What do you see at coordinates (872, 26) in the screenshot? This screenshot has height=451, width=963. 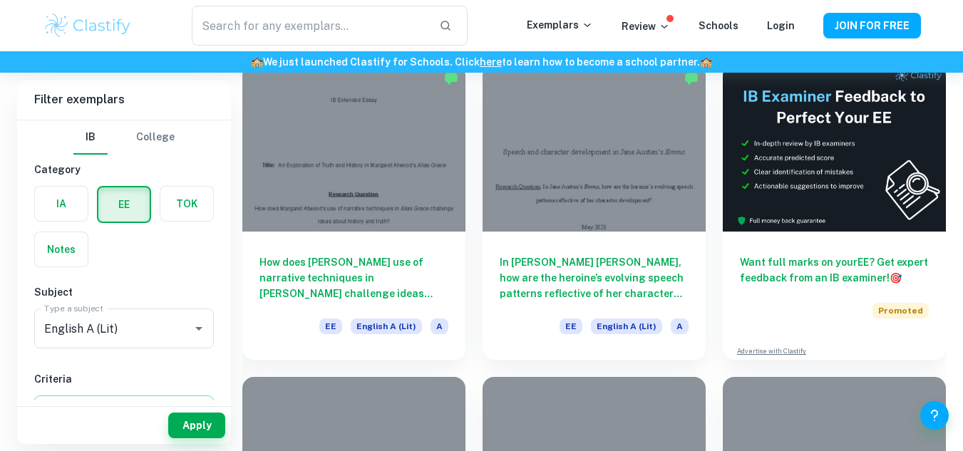 I see `button: JOIN FOR FREE` at bounding box center [872, 26].